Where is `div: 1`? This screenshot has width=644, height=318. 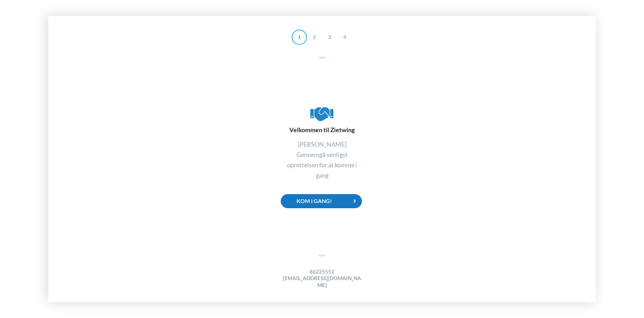 div: 1 is located at coordinates (300, 37).